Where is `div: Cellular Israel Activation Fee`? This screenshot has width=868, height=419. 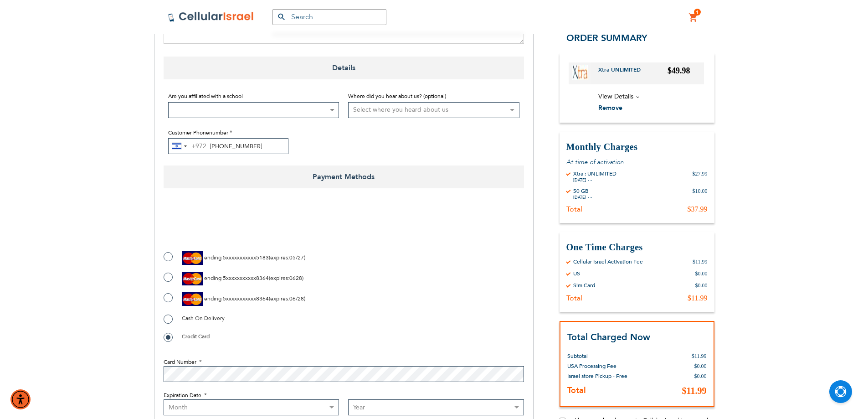 div: Cellular Israel Activation Fee is located at coordinates (608, 261).